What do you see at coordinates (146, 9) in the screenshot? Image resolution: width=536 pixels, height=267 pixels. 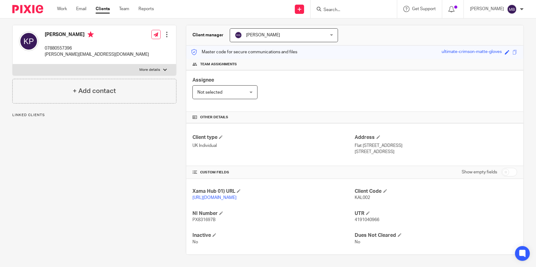 I see `a: Reports` at bounding box center [146, 9].